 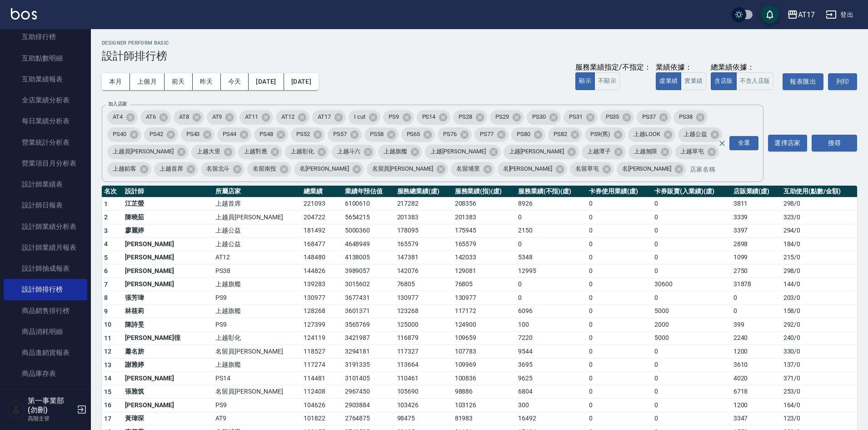 What do you see at coordinates (819, 298) in the screenshot?
I see `td: 203 / 0` at bounding box center [819, 298].